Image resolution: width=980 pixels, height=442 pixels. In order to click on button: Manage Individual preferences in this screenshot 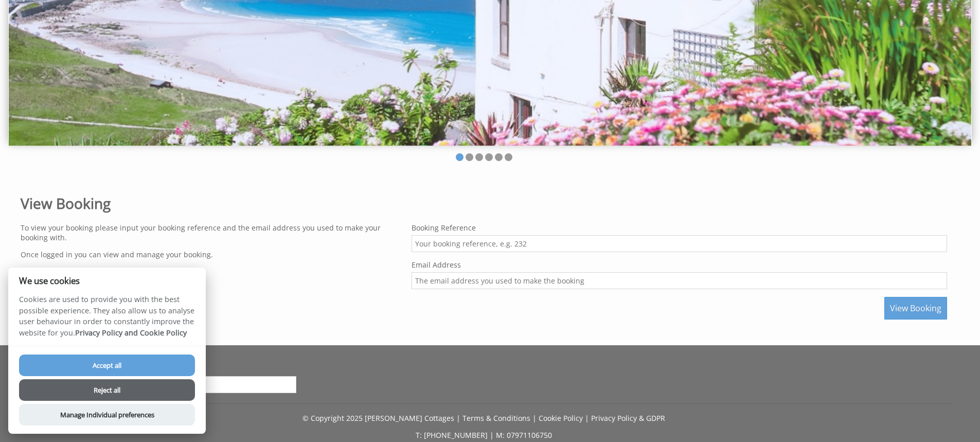, I will do `click(107, 415)`.